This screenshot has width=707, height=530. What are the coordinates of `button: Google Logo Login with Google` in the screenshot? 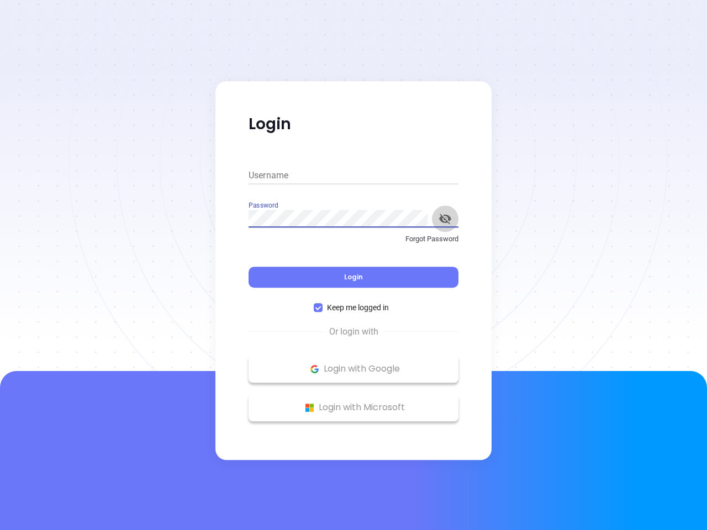 It's located at (354, 369).